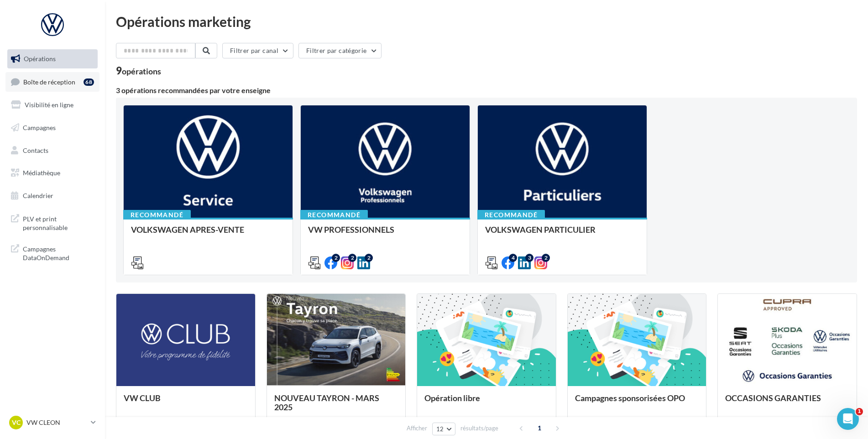 This screenshot has height=439, width=868. I want to click on p: VW CLEON, so click(57, 423).